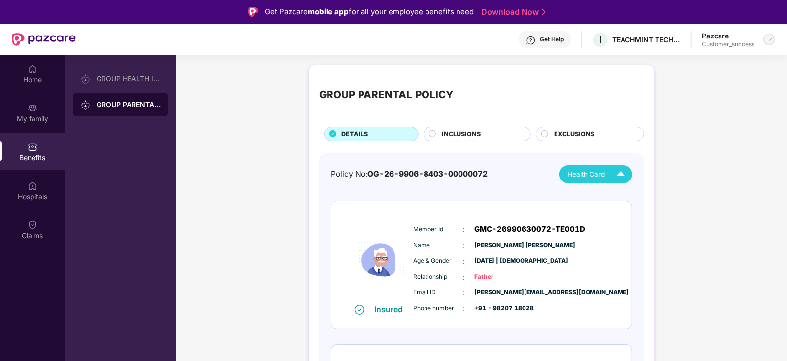 Image resolution: width=787 pixels, height=361 pixels. Describe the element at coordinates (462, 134) in the screenshot. I see `span: INCLUSIONS` at that location.